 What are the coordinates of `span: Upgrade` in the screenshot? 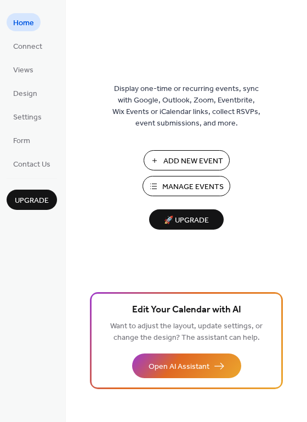 It's located at (32, 201).